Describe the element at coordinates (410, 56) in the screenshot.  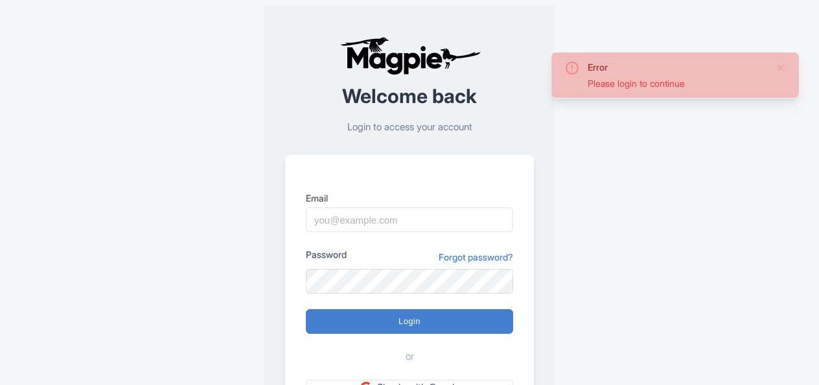
I see `img: logo-ab69f6fb50320c5b225c76a69d11143b.png` at that location.